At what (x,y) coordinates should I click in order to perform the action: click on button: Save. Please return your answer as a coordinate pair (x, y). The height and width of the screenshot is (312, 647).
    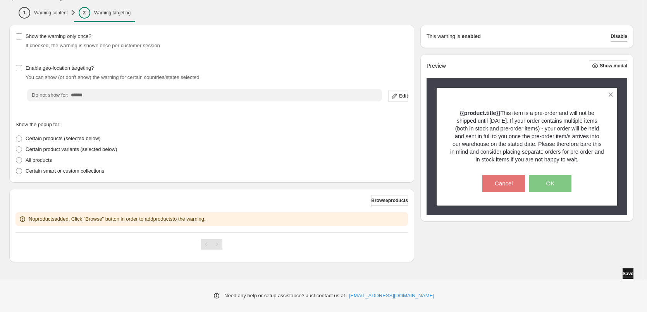
    Looking at the image, I should click on (628, 274).